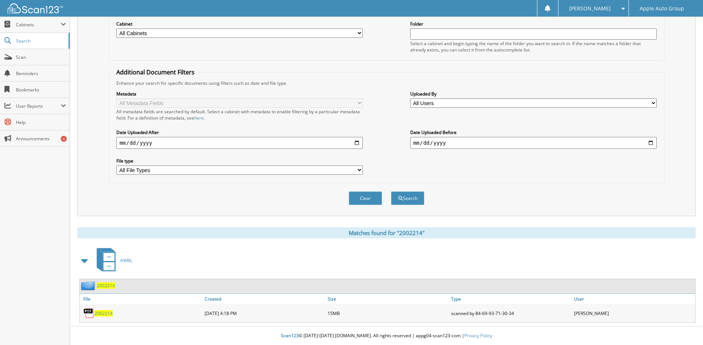 The height and width of the screenshot is (345, 703). I want to click on span: Cabinets, so click(38, 24).